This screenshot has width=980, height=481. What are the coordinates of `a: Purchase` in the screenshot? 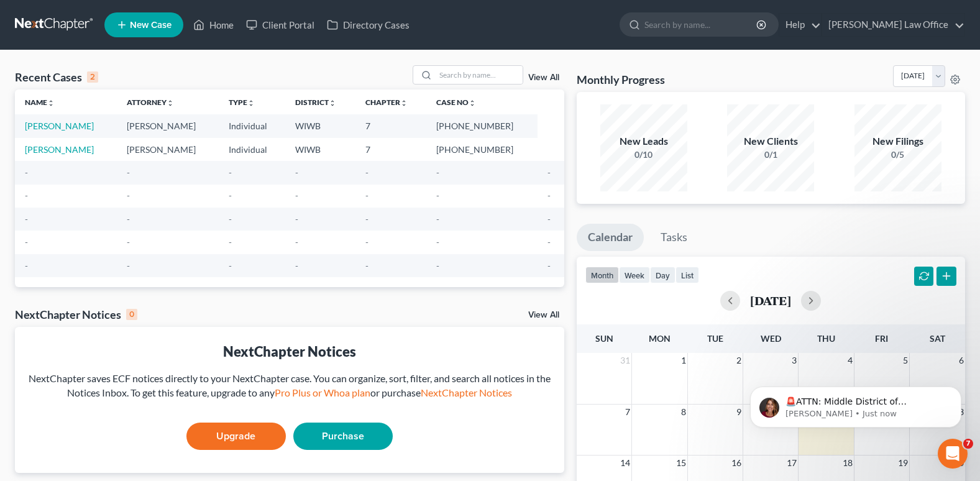 It's located at (343, 436).